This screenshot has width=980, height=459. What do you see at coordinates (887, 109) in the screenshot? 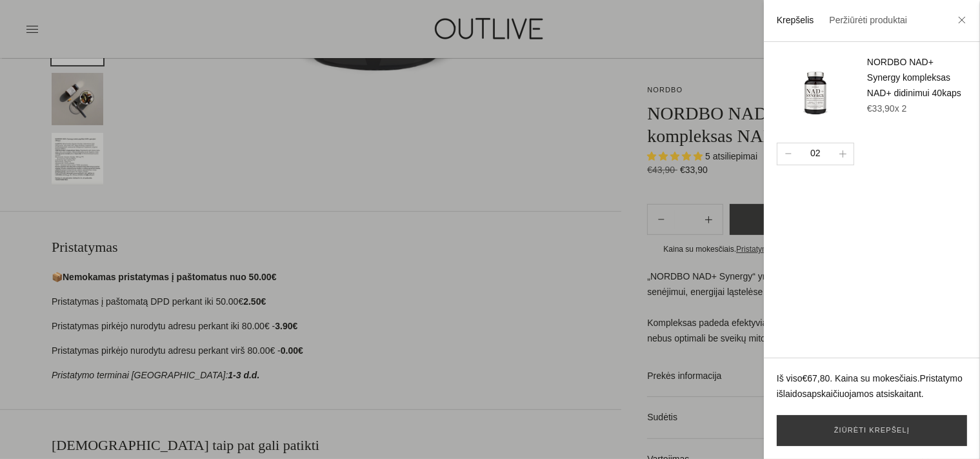
I see `span: €33,90` at bounding box center [887, 109].